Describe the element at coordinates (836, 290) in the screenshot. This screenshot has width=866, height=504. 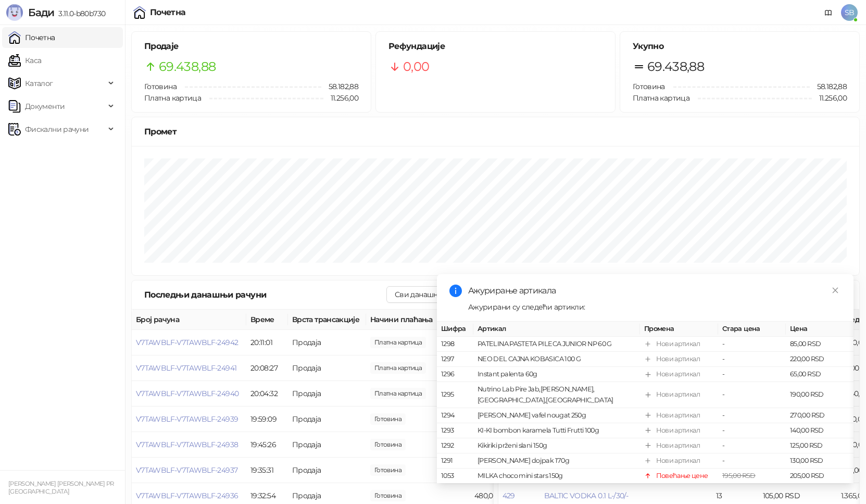
I see `span: close` at that location.